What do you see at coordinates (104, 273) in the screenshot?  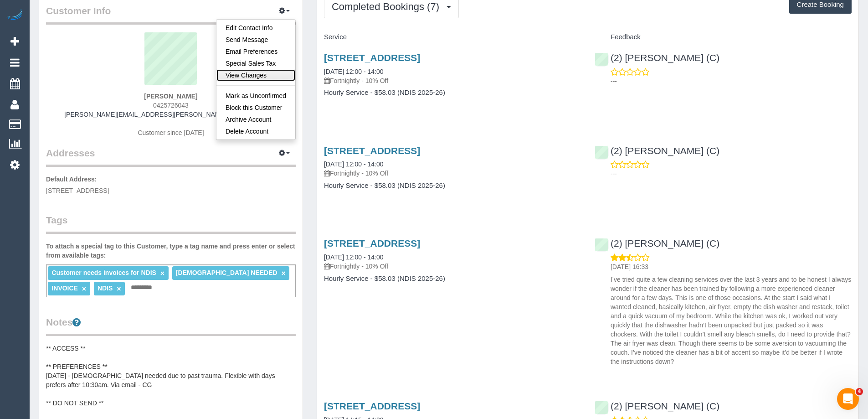 I see `span: Customer needs invoices for NDIS` at bounding box center [104, 273].